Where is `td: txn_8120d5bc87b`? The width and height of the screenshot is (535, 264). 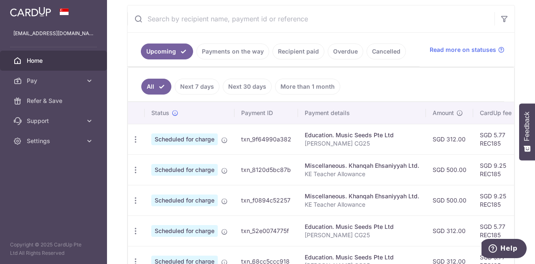
td: txn_8120d5bc87b is located at coordinates (266, 169).